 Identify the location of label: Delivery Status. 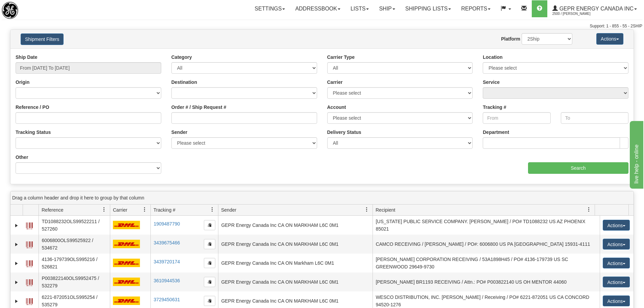
(344, 132).